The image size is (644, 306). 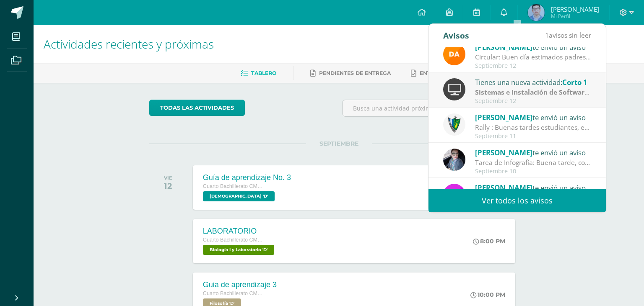 I want to click on span: SEPTIEMBRE, so click(x=339, y=144).